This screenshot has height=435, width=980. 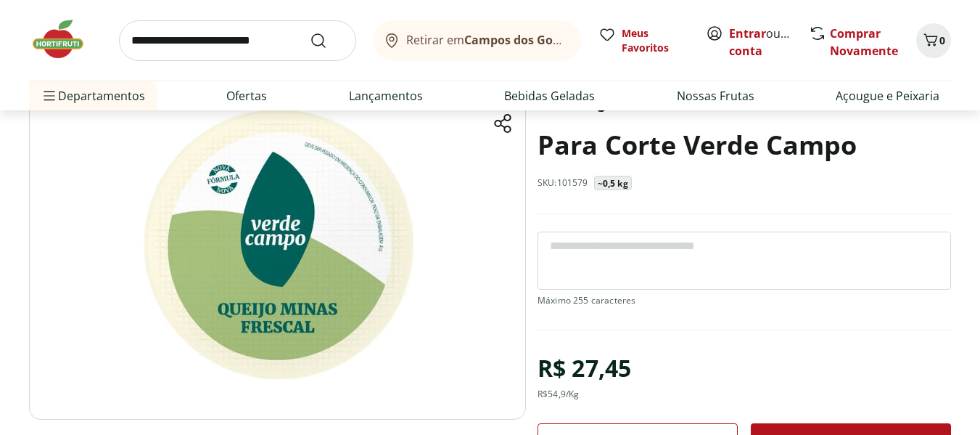 I want to click on span: Meus Favoritos, so click(x=655, y=41).